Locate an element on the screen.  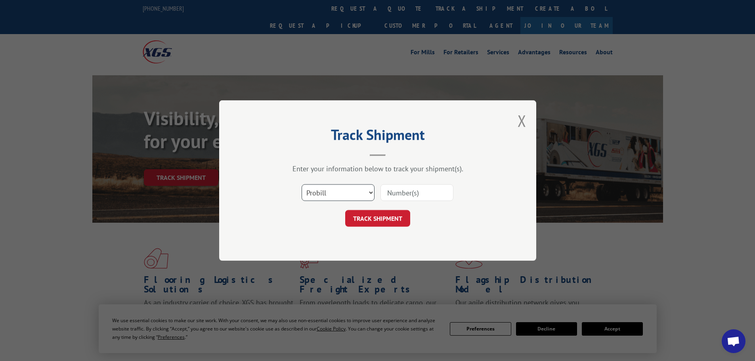
button: TRACK SHIPMENT is located at coordinates (378, 218).